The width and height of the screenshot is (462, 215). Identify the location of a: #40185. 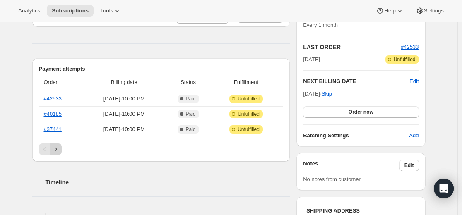
(53, 114).